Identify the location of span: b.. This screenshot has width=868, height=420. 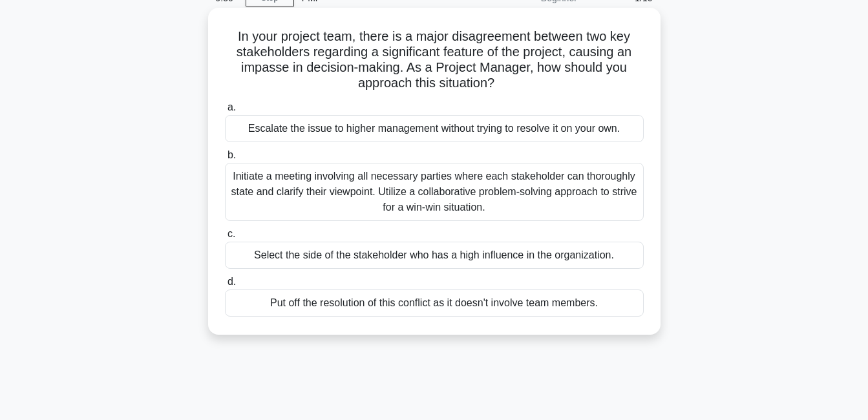
(231, 154).